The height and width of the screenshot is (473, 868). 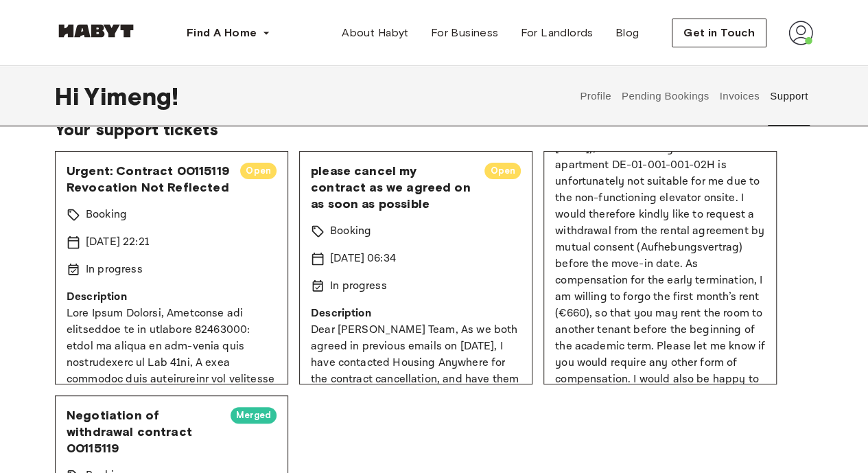 What do you see at coordinates (720, 33) in the screenshot?
I see `button: Get in Touch` at bounding box center [720, 33].